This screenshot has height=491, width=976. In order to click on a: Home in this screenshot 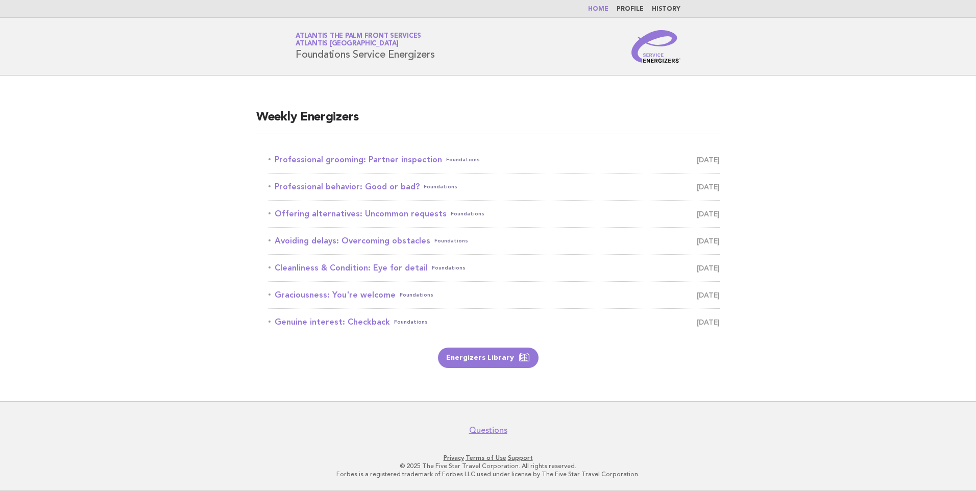, I will do `click(598, 9)`.